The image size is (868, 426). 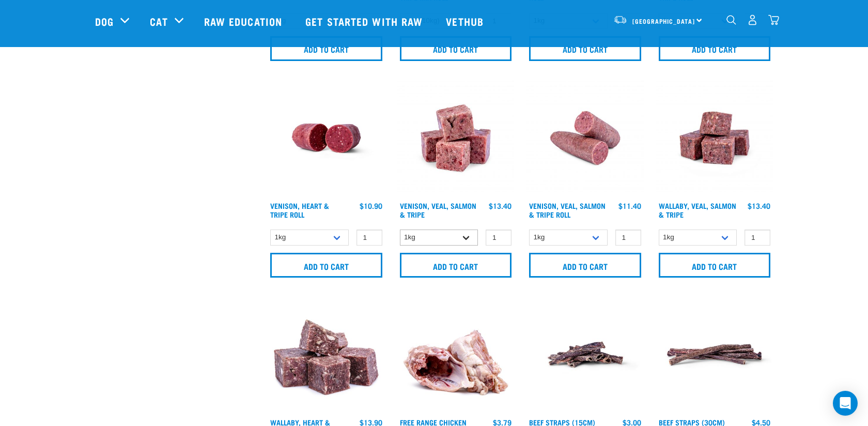 I want to click on a: Raw Education, so click(x=244, y=21).